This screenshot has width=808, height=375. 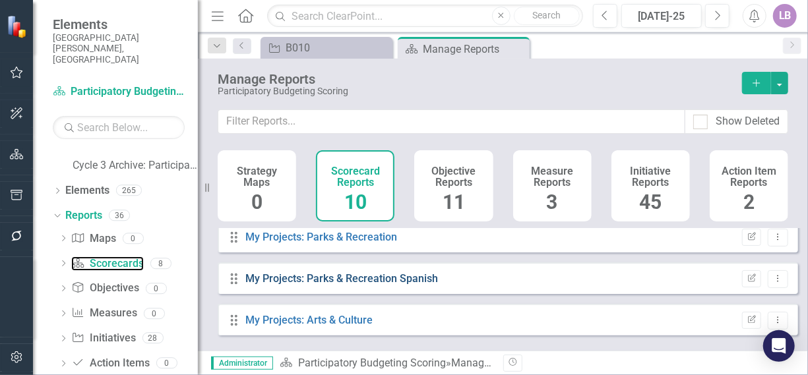 What do you see at coordinates (327, 48) in the screenshot?
I see `a: B010` at bounding box center [327, 48].